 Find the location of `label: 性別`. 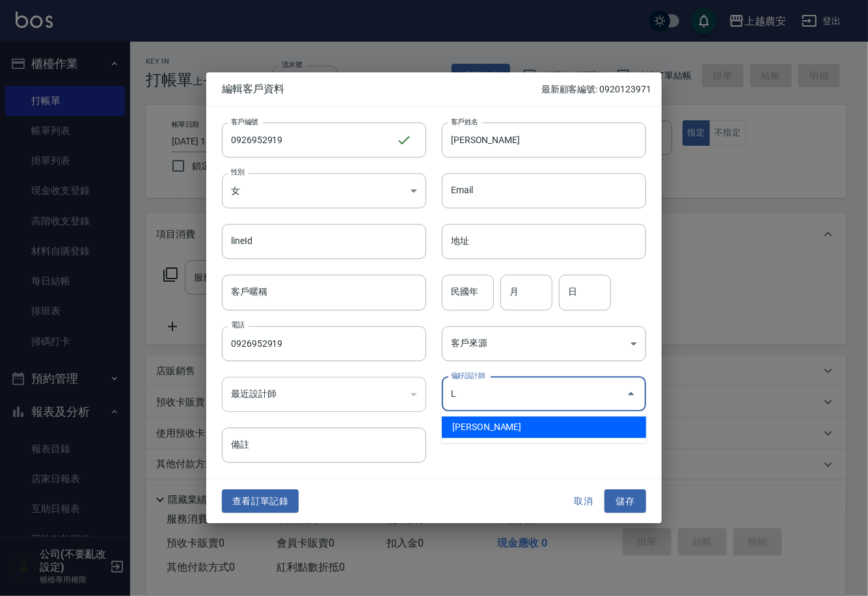

label: 性別 is located at coordinates (238, 172).